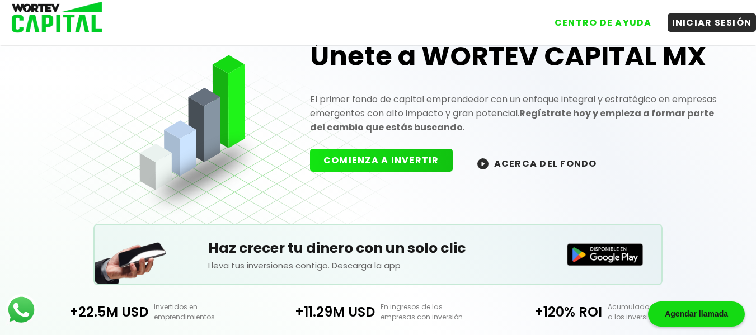  What do you see at coordinates (660, 312) in the screenshot?
I see `p: Acumulado y entregado a los inversionistas` at bounding box center [660, 312].